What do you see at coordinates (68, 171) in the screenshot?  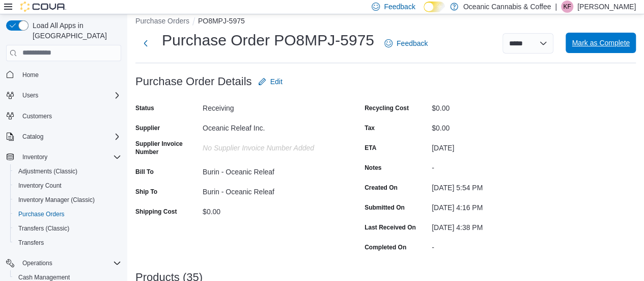 I see `button: Adjustments (Classic)` at bounding box center [68, 171].